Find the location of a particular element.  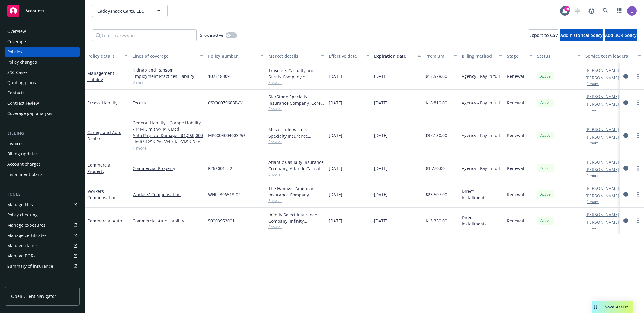

a: Excess Liability is located at coordinates (102, 103).